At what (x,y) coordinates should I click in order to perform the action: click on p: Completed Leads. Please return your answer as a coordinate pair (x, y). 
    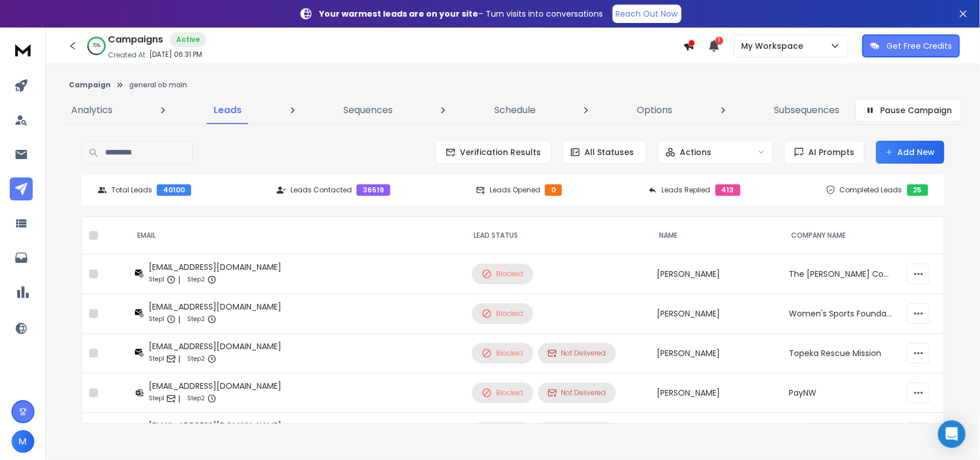
    Looking at the image, I should click on (871, 190).